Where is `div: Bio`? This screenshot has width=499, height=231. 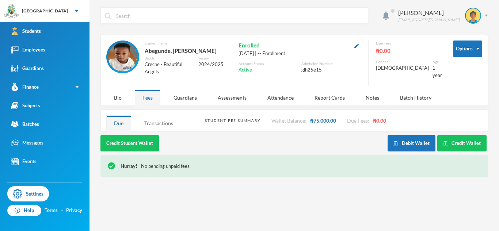 div: Bio is located at coordinates (118, 98).